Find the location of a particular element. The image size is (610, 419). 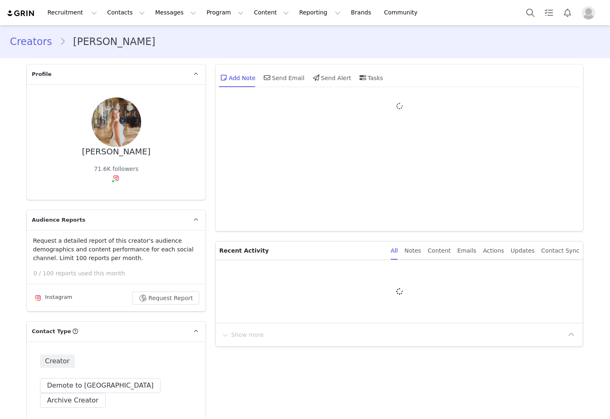

a: Brands is located at coordinates (362, 12).